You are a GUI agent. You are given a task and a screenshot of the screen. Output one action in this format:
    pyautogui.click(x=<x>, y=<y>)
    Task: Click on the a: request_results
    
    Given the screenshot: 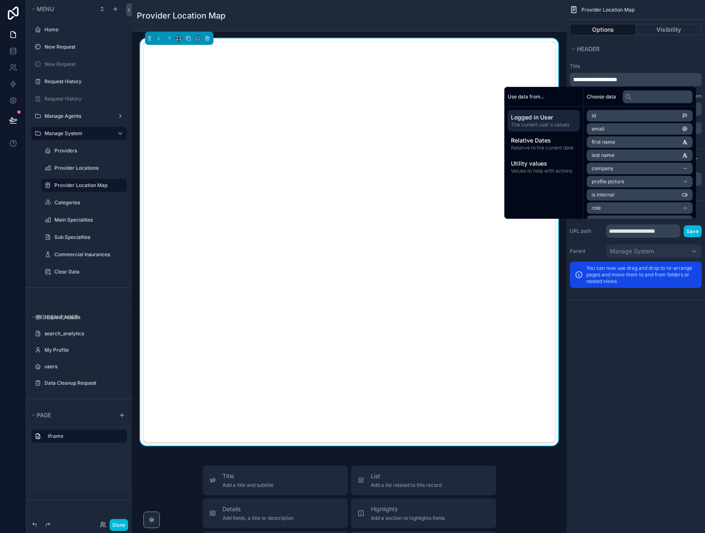 What is the action you would take?
    pyautogui.click(x=83, y=317)
    